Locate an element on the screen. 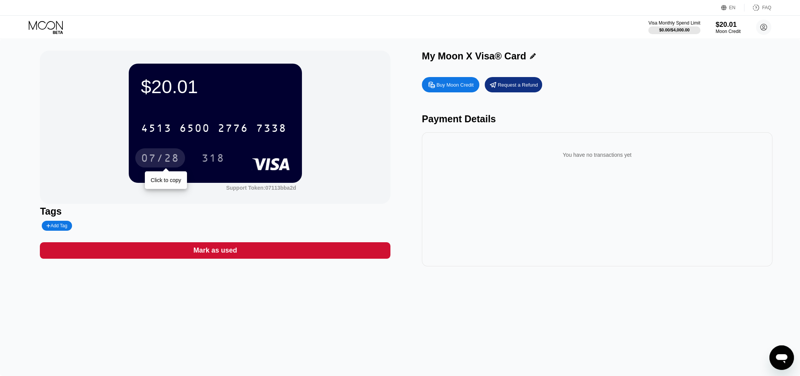 The width and height of the screenshot is (800, 376). div: My Moon X Visa® Card is located at coordinates (474, 56).